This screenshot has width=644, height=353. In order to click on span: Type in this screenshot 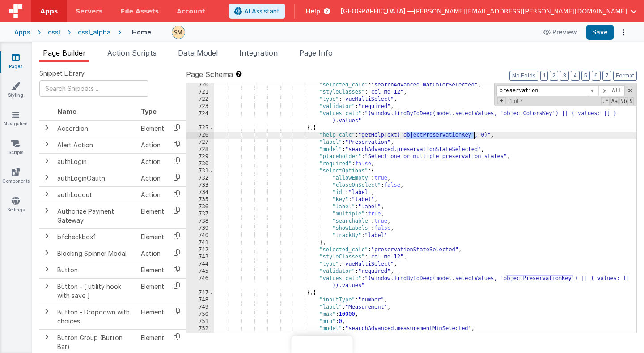, I will do `click(148, 111)`.